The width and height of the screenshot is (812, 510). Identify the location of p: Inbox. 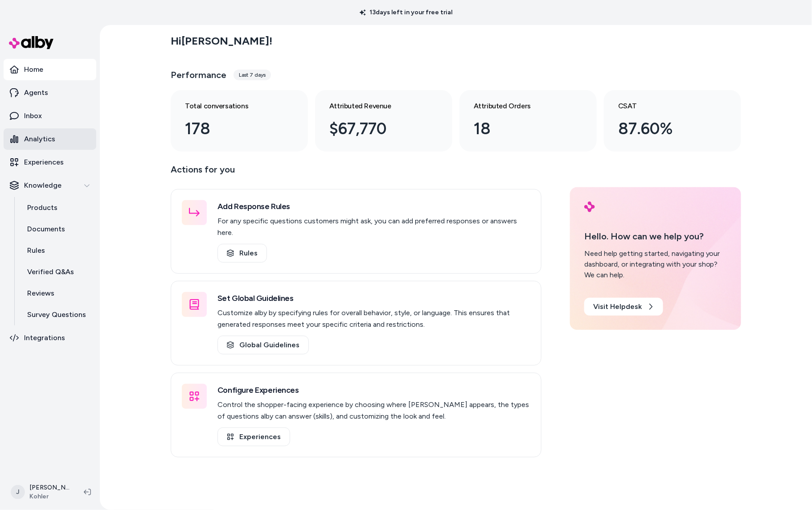
(33, 116).